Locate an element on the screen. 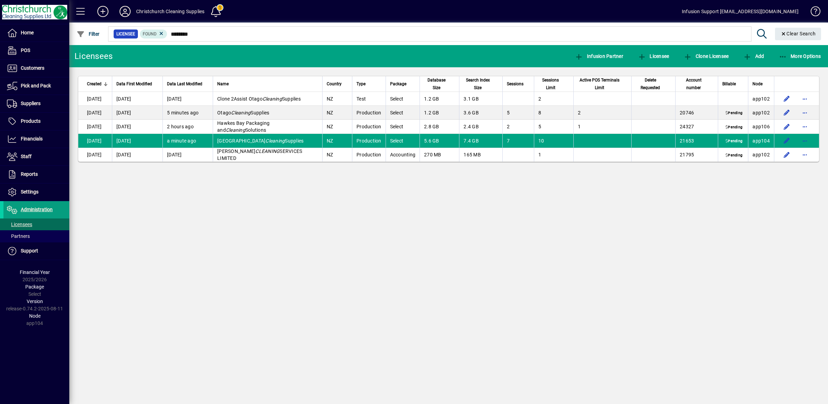  span: Suppliers is located at coordinates (31, 103).